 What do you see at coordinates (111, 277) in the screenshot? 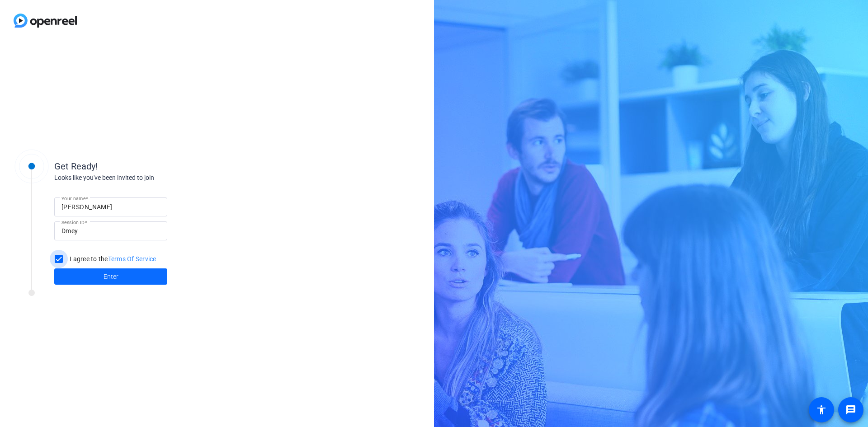
I see `span: Enter` at bounding box center [111, 277].